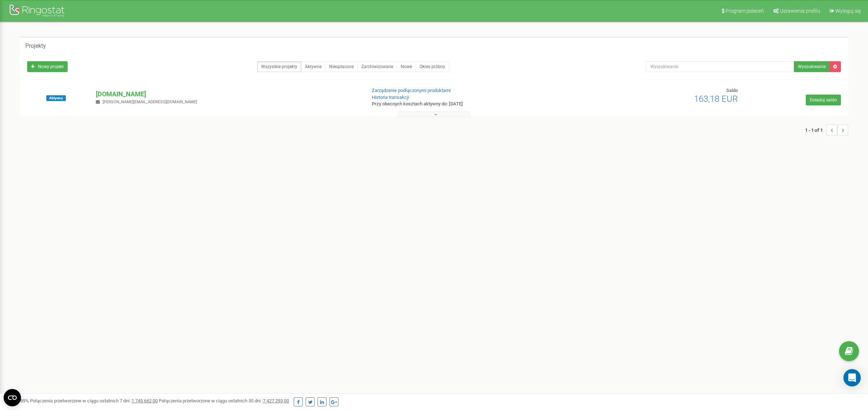  Describe the element at coordinates (94, 400) in the screenshot. I see `span: Połączenia przetworzone w ciągu ostatnich 7 dni :` at that location.